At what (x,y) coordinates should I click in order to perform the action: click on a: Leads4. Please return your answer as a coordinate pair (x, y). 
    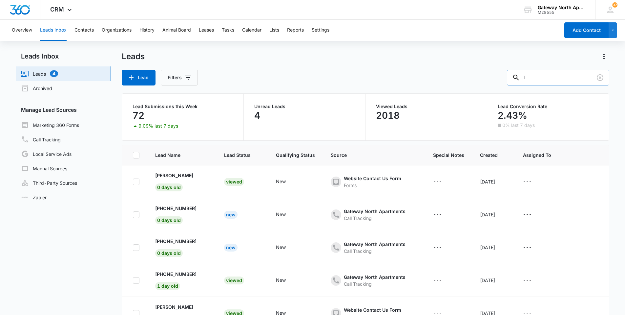
    Looking at the image, I should click on (39, 74).